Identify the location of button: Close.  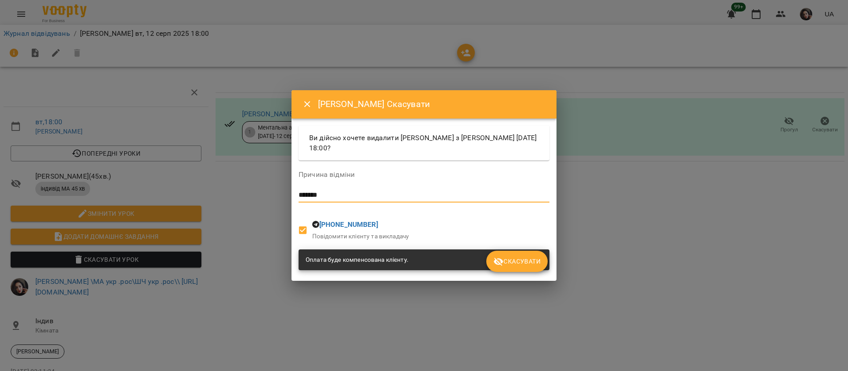
(307, 104).